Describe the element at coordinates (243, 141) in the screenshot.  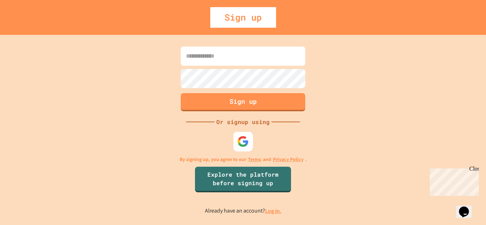
I see `img: google-icon.svg` at that location.